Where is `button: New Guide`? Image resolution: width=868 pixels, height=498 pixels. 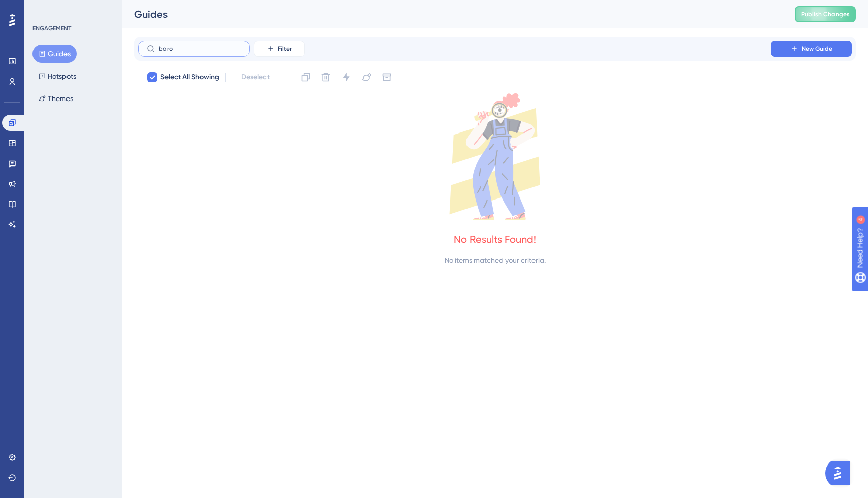 button: New Guide is located at coordinates (811, 48).